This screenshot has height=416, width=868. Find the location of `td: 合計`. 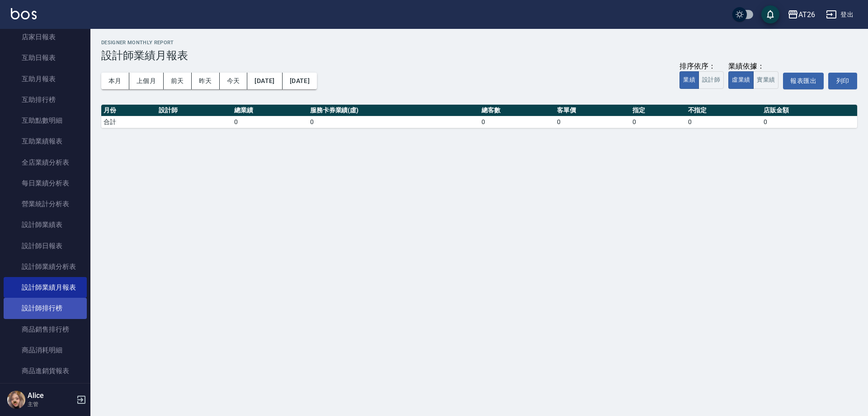

td: 合計 is located at coordinates (129, 122).